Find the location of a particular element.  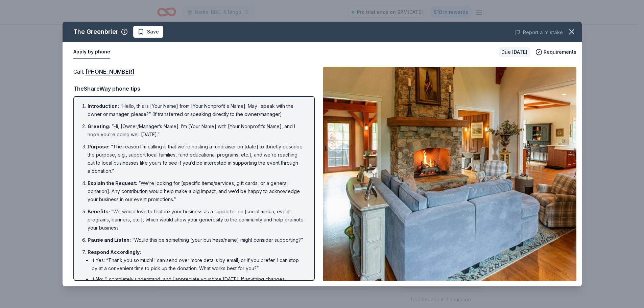

li: If Yes: “Thank you so much! I can send over more details by email, or if you prefer, I can stop b... is located at coordinates (198, 264).